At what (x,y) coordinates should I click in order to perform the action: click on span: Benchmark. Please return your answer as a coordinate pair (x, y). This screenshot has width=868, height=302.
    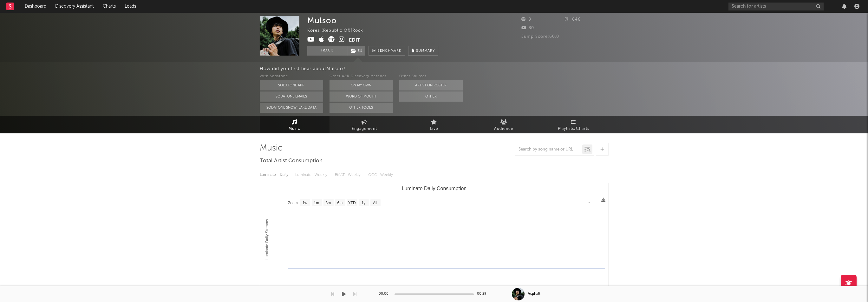
    Looking at the image, I should click on (390, 51).